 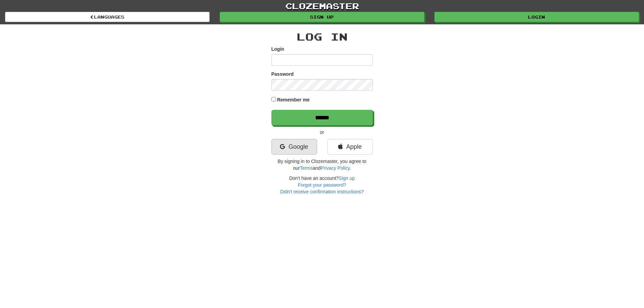 What do you see at coordinates (322, 185) in the screenshot?
I see `div: Don't have an account?` at bounding box center [322, 185].